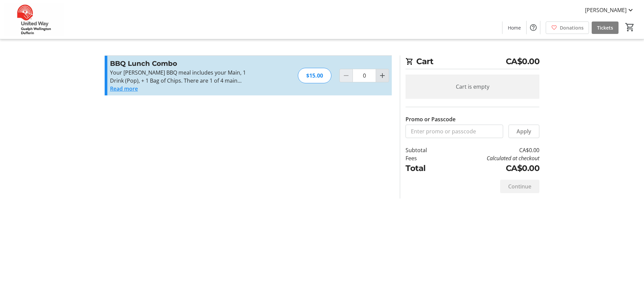 This screenshot has width=644, height=306. I want to click on button: Apply, so click(524, 131).